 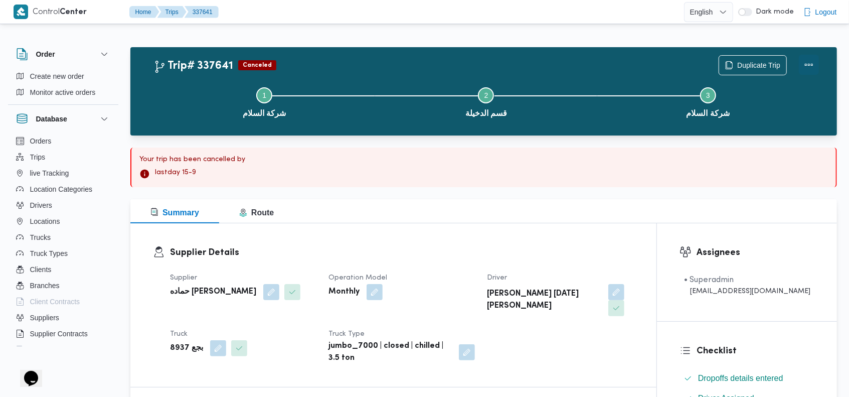 What do you see at coordinates (63, 205) in the screenshot?
I see `button: Drivers` at bounding box center [63, 205].